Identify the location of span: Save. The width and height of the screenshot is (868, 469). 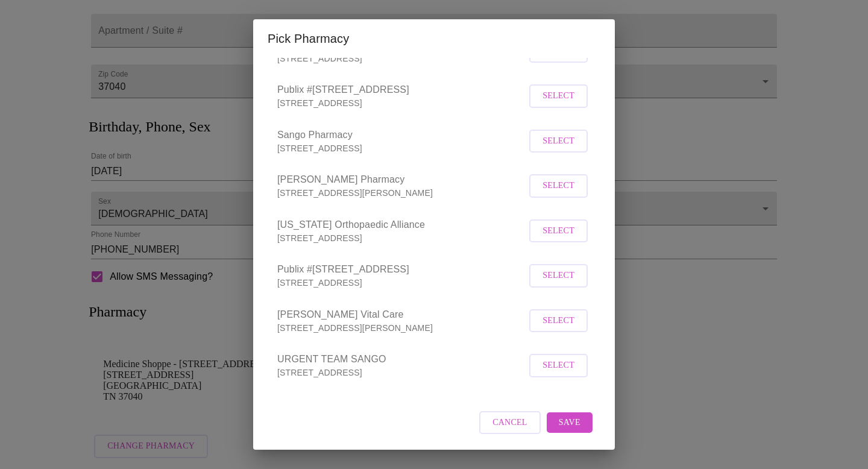
(570, 423).